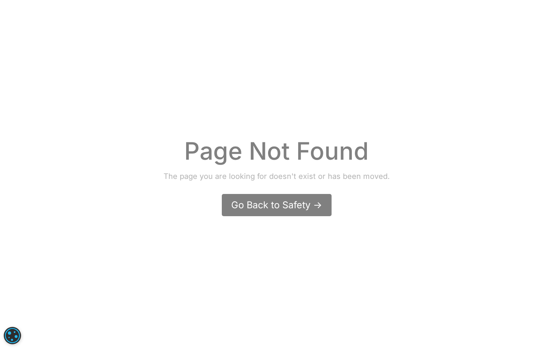 The width and height of the screenshot is (553, 348). Describe the element at coordinates (277, 205) in the screenshot. I see `div: Go Back to Safety ->` at that location.